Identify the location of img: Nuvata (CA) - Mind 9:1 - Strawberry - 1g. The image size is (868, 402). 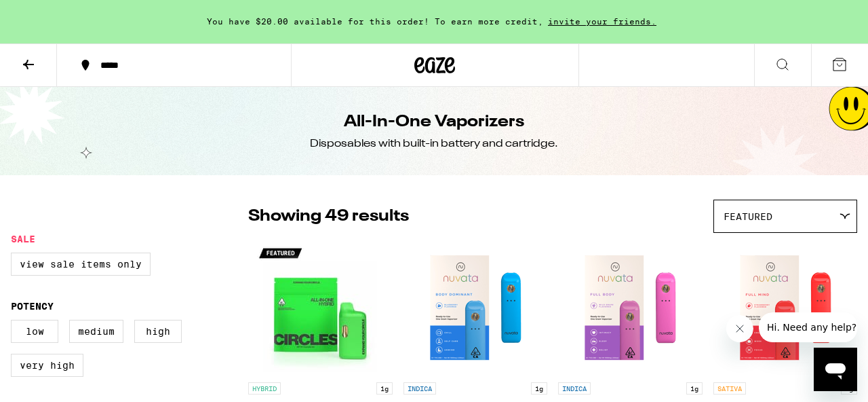
(785, 307).